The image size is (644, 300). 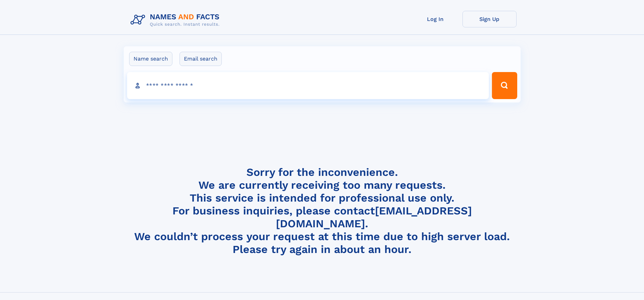 What do you see at coordinates (308, 85) in the screenshot?
I see `input: search input` at bounding box center [308, 85].